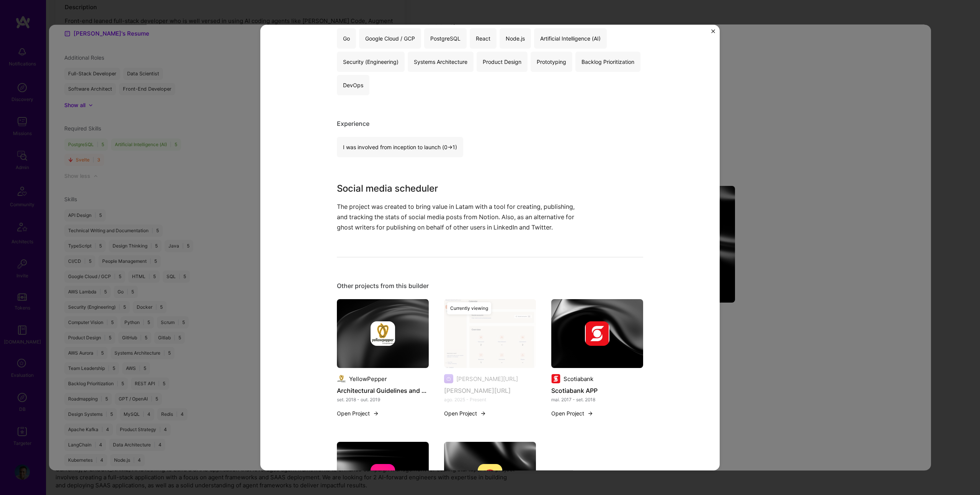 Image resolution: width=980 pixels, height=495 pixels. What do you see at coordinates (368, 379) in the screenshot?
I see `div: YellowPepper` at bounding box center [368, 379].